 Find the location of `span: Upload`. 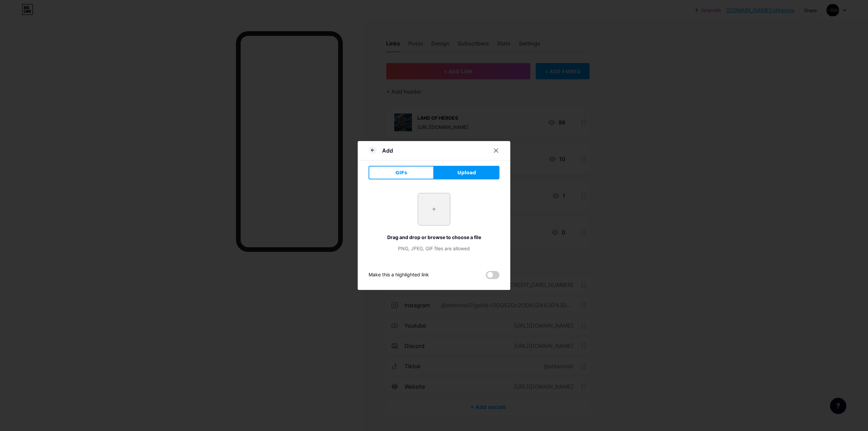

span: Upload is located at coordinates (466, 173).